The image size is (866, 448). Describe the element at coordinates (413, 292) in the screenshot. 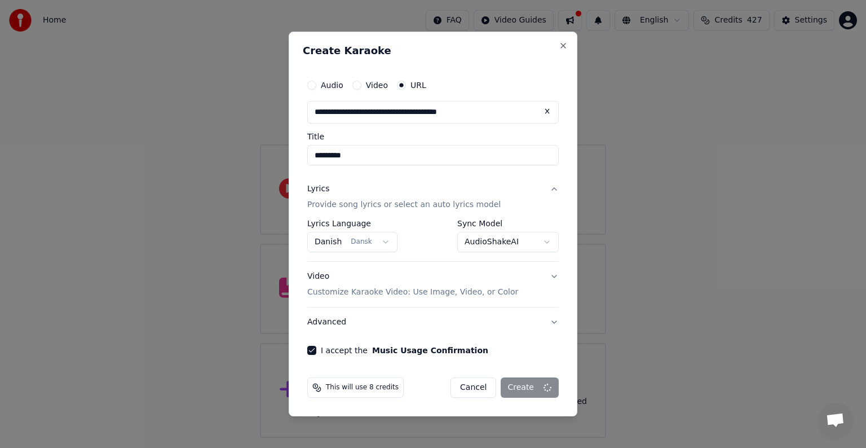

I see `p: Customize Karaoke Video: Use Image, Video, or Color` at that location.